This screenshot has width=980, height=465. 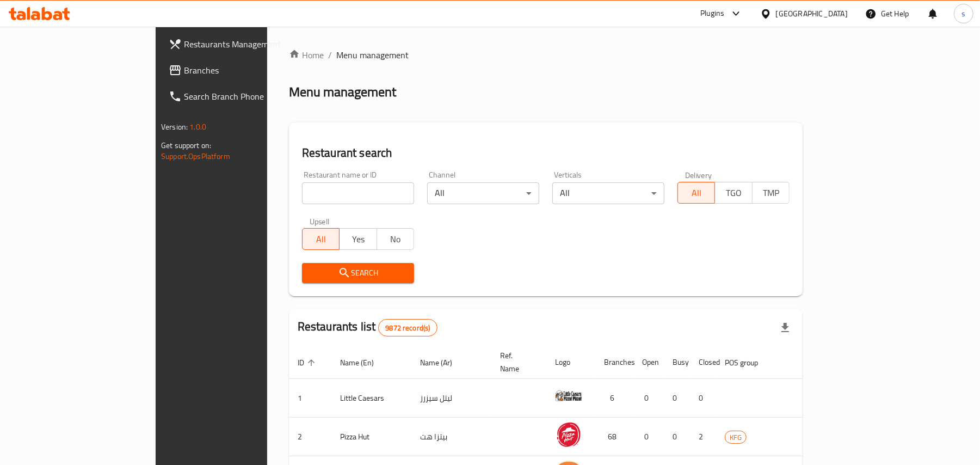 I want to click on button: TGO, so click(x=733, y=193).